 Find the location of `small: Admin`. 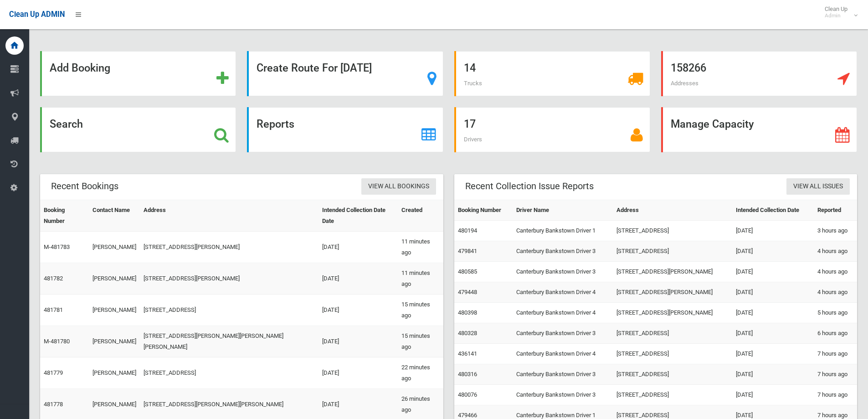

small: Admin is located at coordinates (836, 16).